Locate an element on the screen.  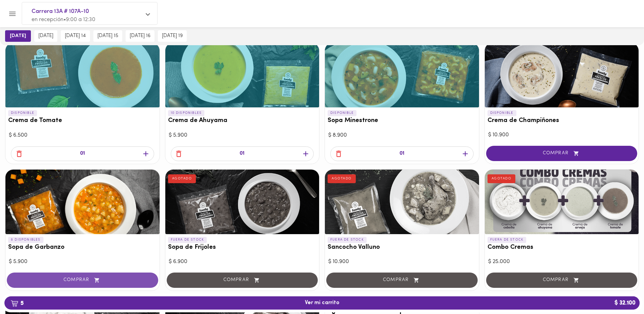
div: Sopa Minestrone is located at coordinates (402, 75).